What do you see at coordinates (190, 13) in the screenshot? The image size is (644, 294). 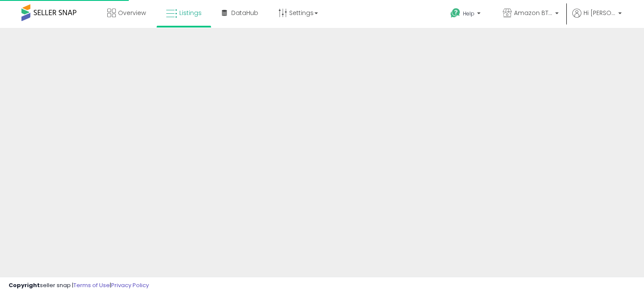 I see `span: Listings` at bounding box center [190, 13].